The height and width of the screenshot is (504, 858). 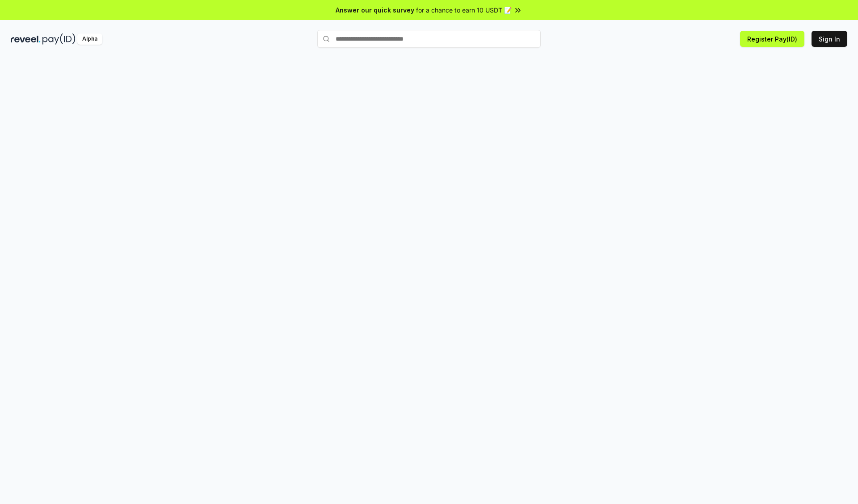 I want to click on span: Answer our quick survey, so click(x=375, y=10).